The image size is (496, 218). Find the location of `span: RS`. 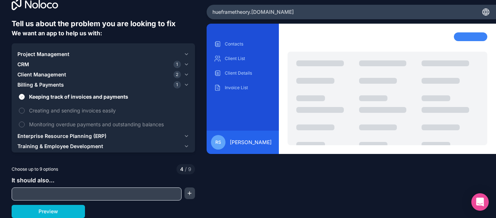

span: RS is located at coordinates (218, 142).